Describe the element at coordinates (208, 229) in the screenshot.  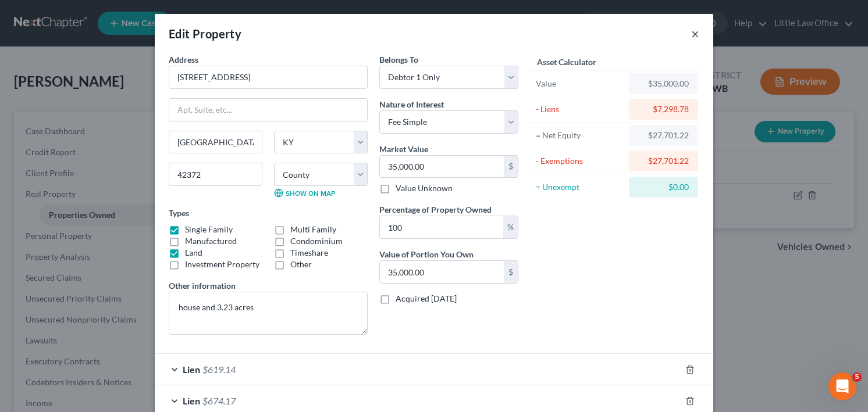
I see `label: Single Family` at that location.